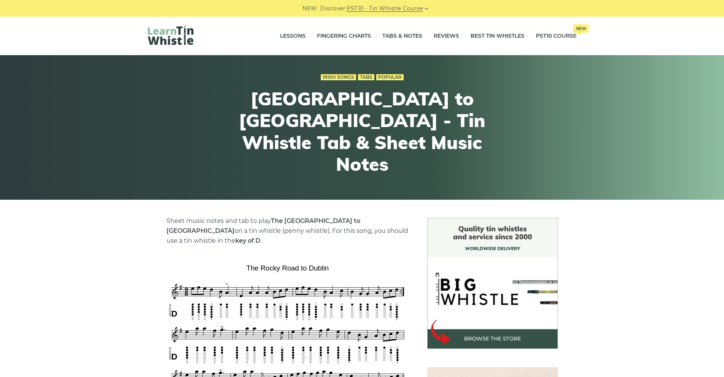  I want to click on a: Reviews, so click(446, 36).